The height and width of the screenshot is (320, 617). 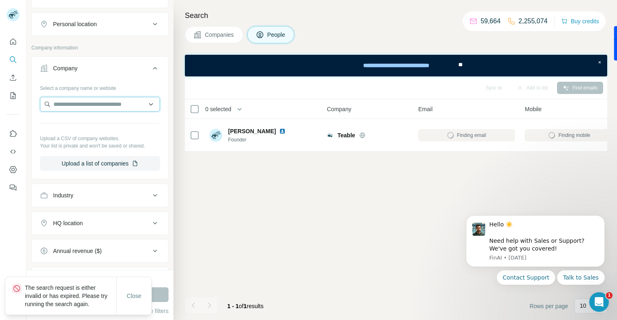 What do you see at coordinates (68, 223) in the screenshot?
I see `div: HQ location` at bounding box center [68, 223].